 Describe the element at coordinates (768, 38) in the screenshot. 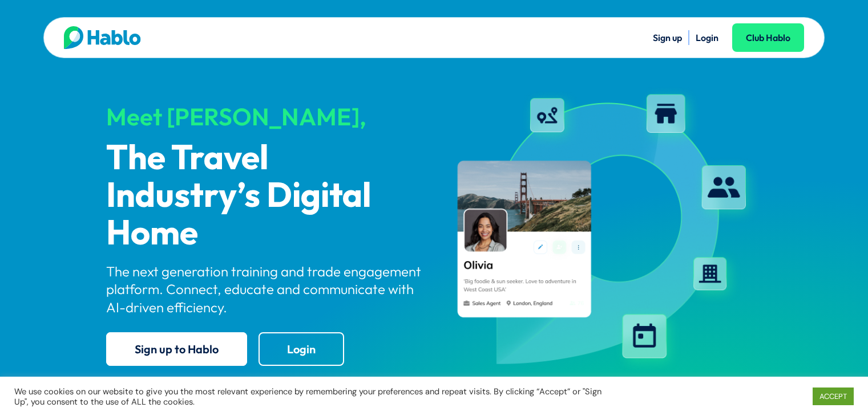

I see `a: Club Hablo` at that location.